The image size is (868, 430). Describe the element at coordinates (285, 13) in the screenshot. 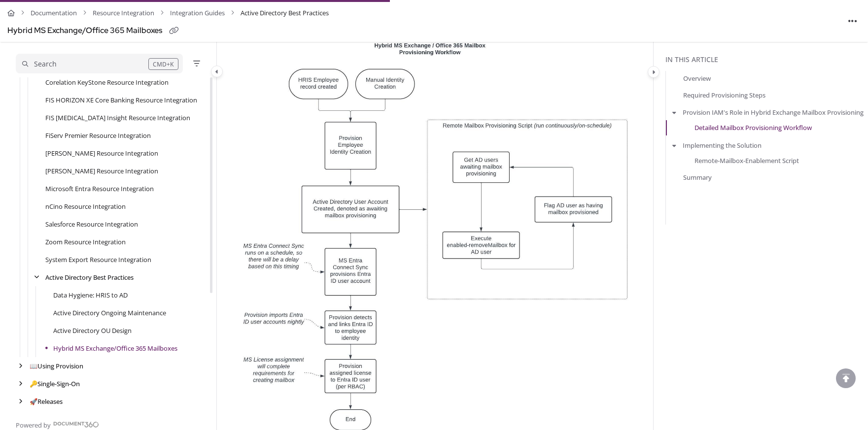

I see `span: Active Directory Best Practices` at that location.